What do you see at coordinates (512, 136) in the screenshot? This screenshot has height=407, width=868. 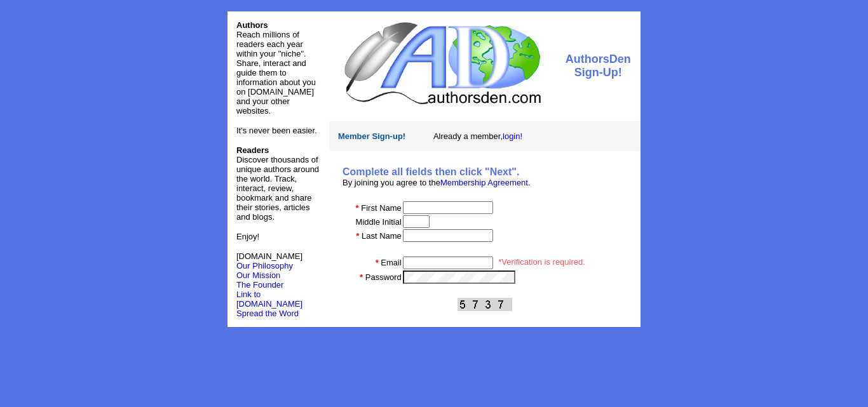 I see `a: login!` at bounding box center [512, 136].